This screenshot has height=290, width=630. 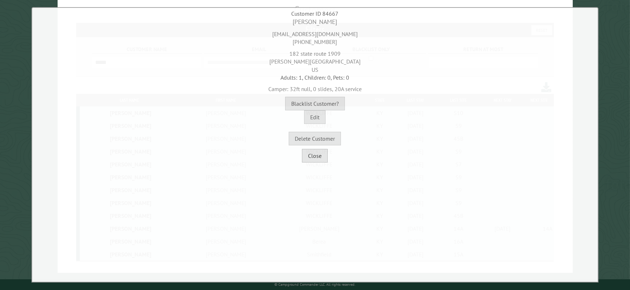 What do you see at coordinates (315, 117) in the screenshot?
I see `button: Edit` at bounding box center [315, 117].